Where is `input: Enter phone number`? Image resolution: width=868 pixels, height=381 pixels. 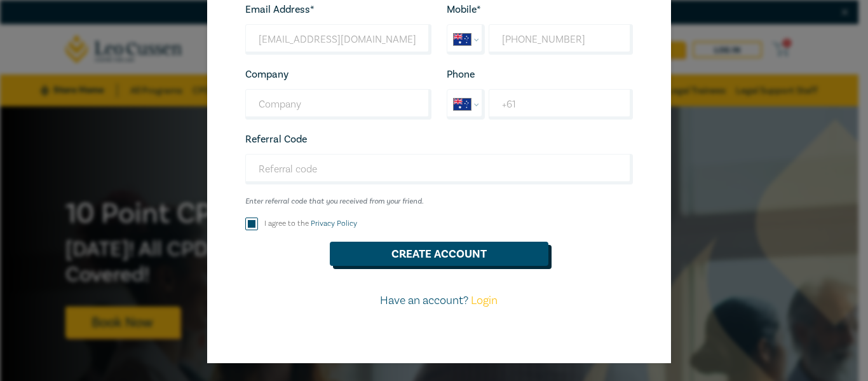
input: Enter phone number is located at coordinates (560, 105).